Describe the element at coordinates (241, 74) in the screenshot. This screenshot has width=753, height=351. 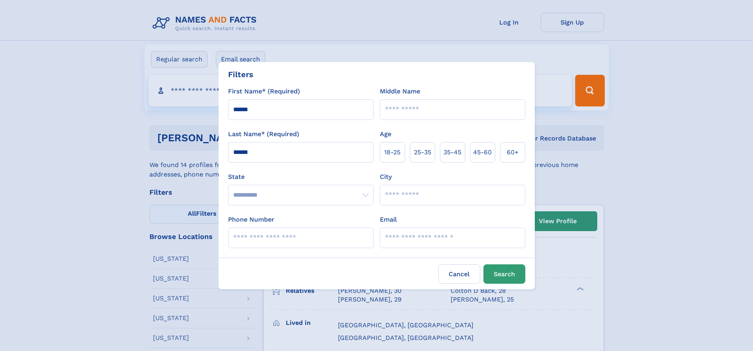
I see `div: Filters` at that location.